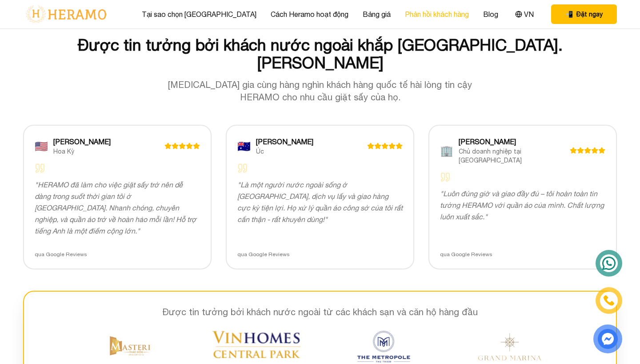 This screenshot has width=640, height=364. Describe the element at coordinates (523, 205) in the screenshot. I see `p: " Luôn đúng giờ và giao đầy đủ – tôi hoàn toàn tin tưởng HERAMO với quần áo của mình. Chất lượng ...` at that location.